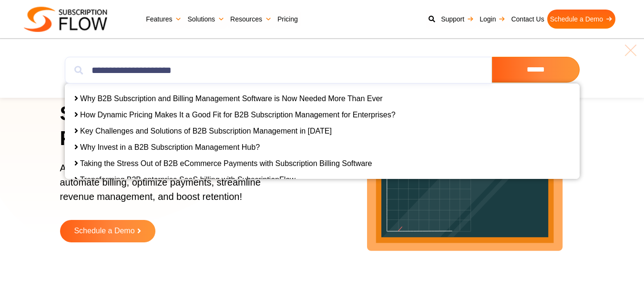 This screenshot has width=644, height=302. Describe the element at coordinates (288, 19) in the screenshot. I see `a: Pricing` at that location.